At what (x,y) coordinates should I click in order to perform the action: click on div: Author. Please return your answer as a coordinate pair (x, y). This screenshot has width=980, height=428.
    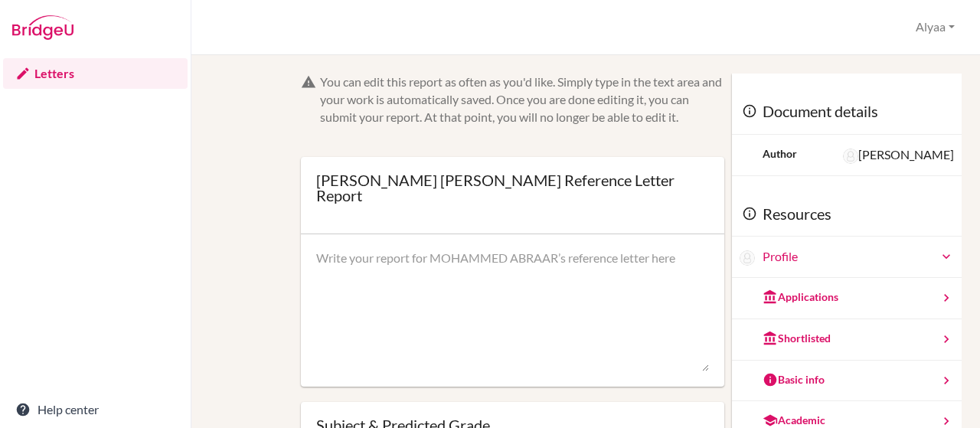
    Looking at the image, I should click on (779, 154).